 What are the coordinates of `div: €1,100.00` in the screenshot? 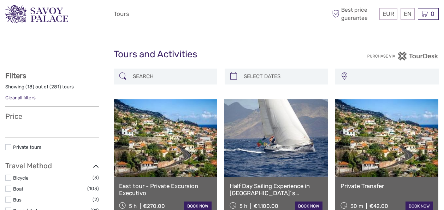 It's located at (266, 206).